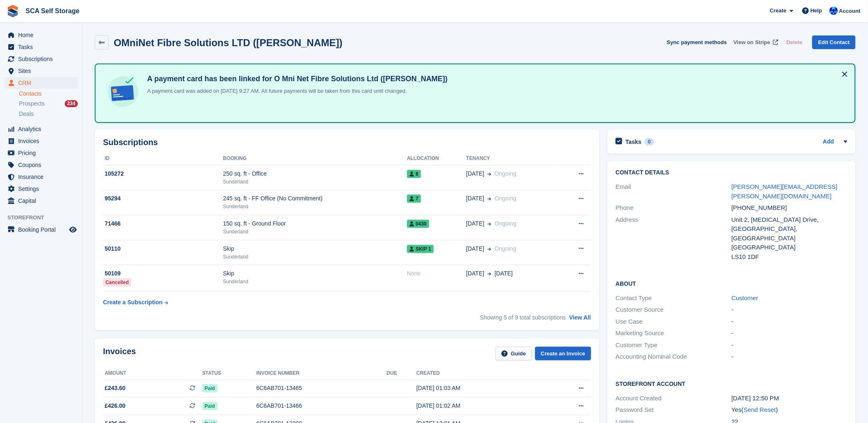 The height and width of the screenshot is (423, 868). Describe the element at coordinates (674, 309) in the screenshot. I see `div: Customer Source` at that location.